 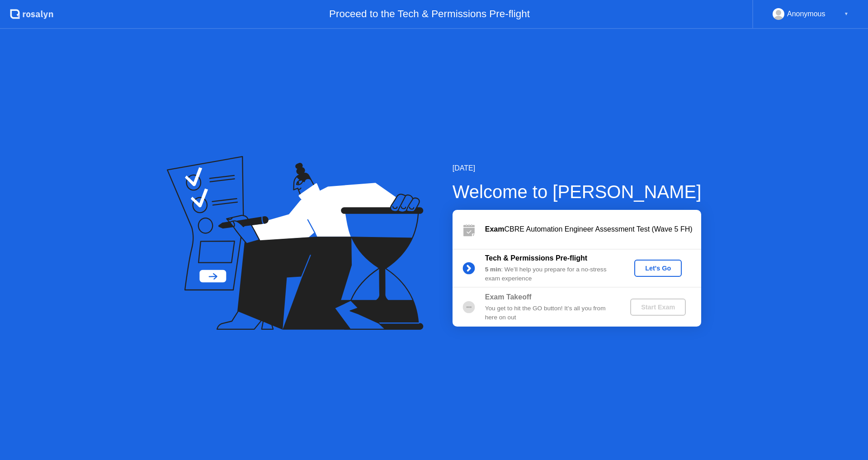 I want to click on b: Exam, so click(x=495, y=229).